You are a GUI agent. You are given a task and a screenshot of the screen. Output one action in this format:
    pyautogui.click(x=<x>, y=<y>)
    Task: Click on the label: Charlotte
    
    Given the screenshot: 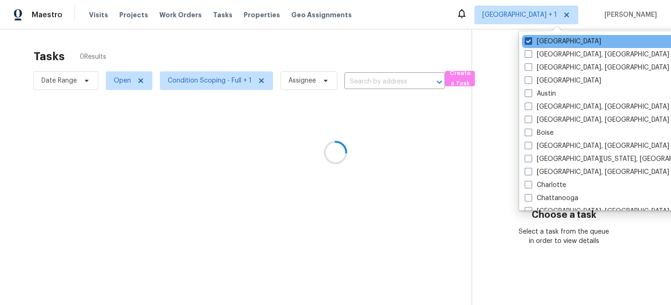 What is the action you would take?
    pyautogui.click(x=545, y=185)
    